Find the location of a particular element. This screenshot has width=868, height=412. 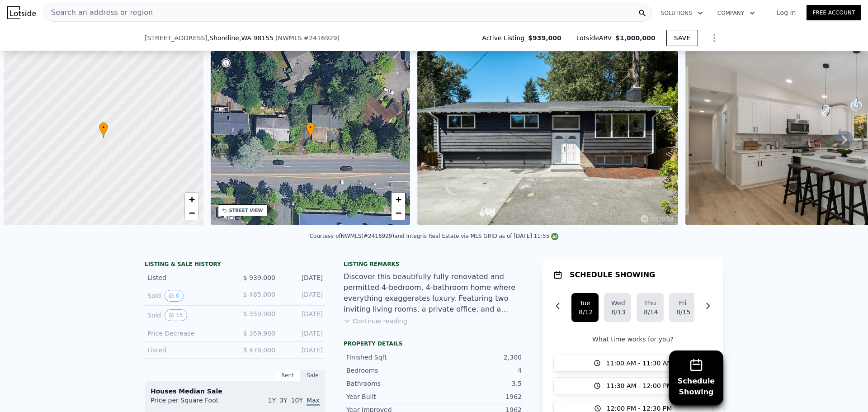

a: Log In is located at coordinates (786, 13).